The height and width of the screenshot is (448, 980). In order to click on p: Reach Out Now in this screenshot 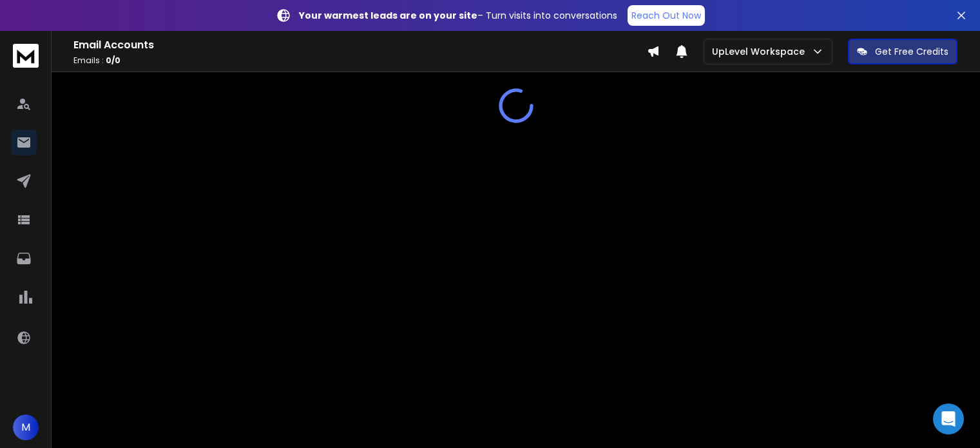, I will do `click(666, 15)`.